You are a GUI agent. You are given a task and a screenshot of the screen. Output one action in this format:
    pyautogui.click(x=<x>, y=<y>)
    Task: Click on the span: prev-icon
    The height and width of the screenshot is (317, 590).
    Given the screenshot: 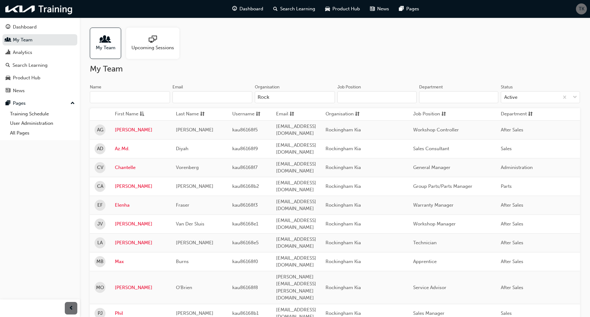 What is the action you would take?
    pyautogui.click(x=71, y=308)
    